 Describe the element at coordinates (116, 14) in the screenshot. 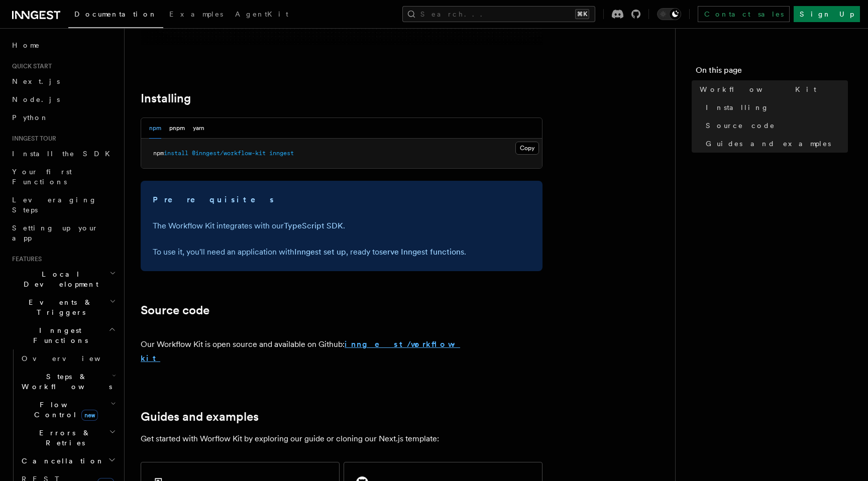

I see `span: Documentation` at that location.